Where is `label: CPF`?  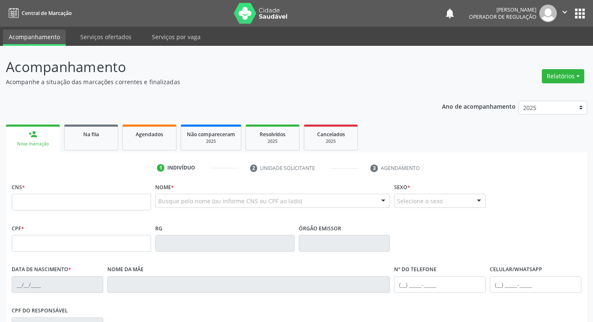 label: CPF is located at coordinates (18, 228).